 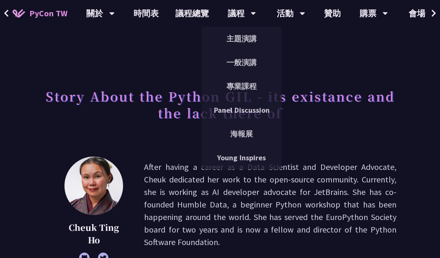 I want to click on a: 海報展, so click(x=241, y=134).